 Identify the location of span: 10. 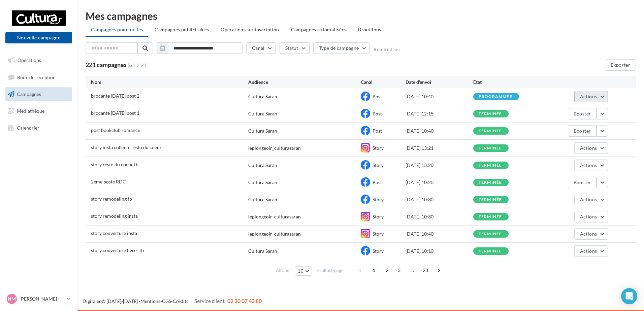
(301, 271).